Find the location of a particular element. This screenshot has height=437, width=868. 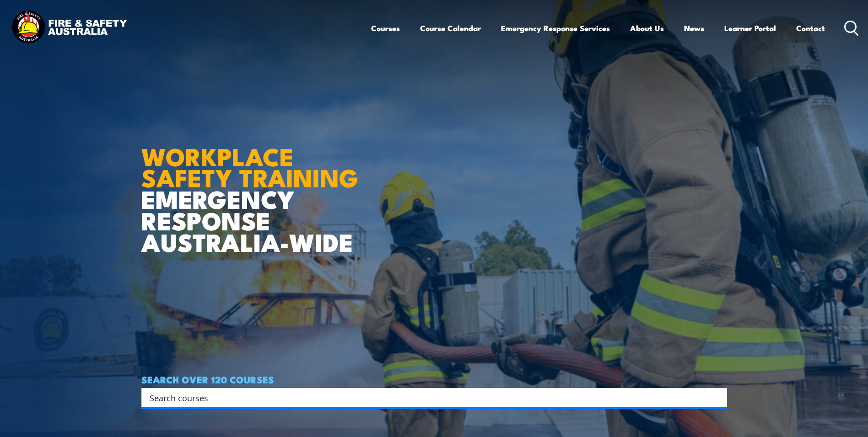

h1: EMERGENCY RESPONSE AUSTRALIA-WIDE is located at coordinates (253, 187).